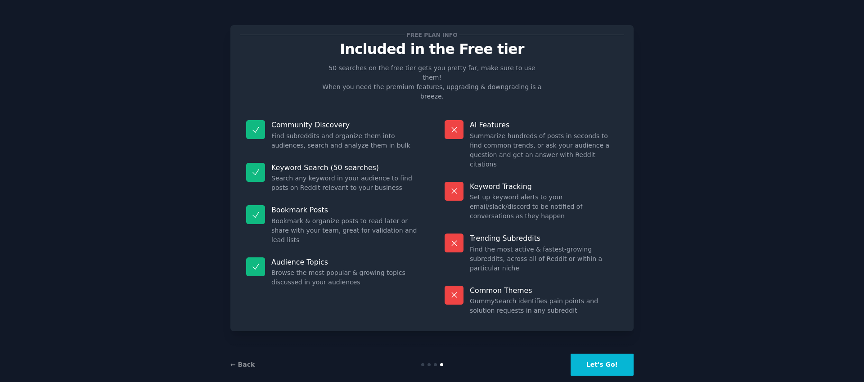 The height and width of the screenshot is (382, 864). Describe the element at coordinates (345, 167) in the screenshot. I see `p: Keyword Search (50 searches)` at that location.